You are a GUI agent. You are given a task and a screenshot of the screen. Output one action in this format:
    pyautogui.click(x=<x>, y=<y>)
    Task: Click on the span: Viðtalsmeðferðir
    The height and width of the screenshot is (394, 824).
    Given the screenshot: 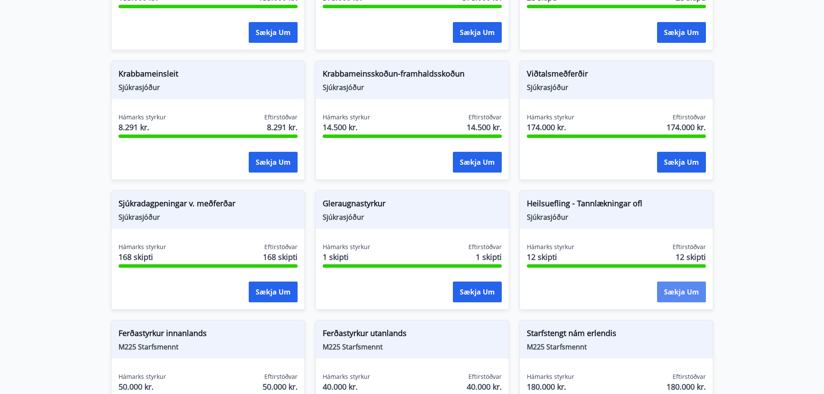 What is the action you would take?
    pyautogui.click(x=616, y=75)
    